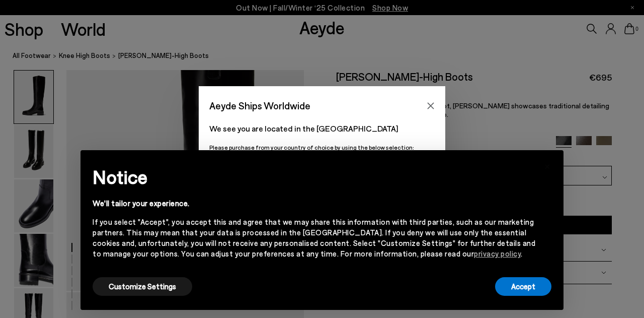 Image resolution: width=644 pixels, height=318 pixels. What do you see at coordinates (547, 165) in the screenshot?
I see `button: Close this notice` at bounding box center [547, 165].